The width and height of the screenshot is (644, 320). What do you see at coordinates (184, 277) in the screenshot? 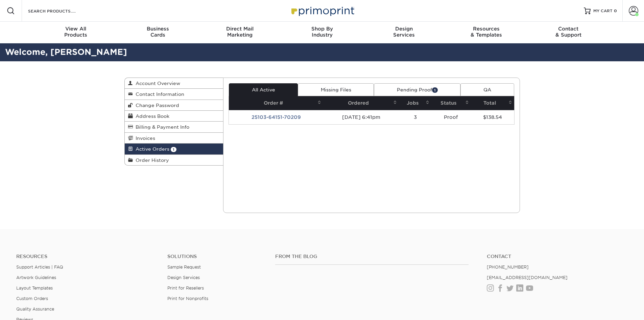
I see `a: Design Services` at bounding box center [184, 277].